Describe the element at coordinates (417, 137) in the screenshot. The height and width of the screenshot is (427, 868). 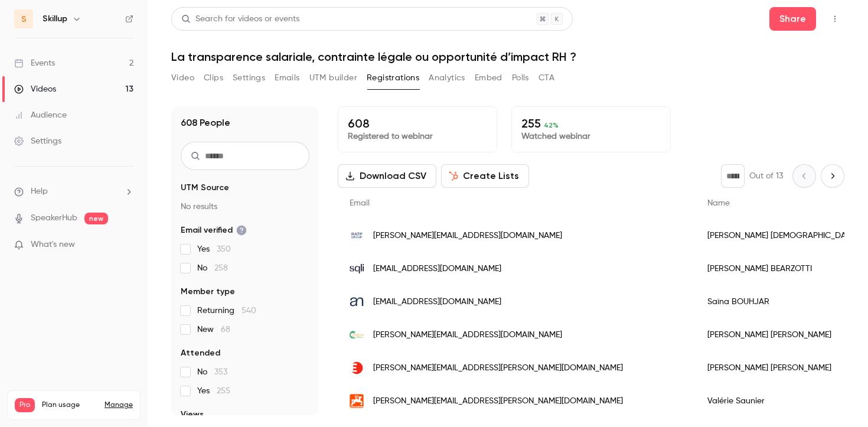
I see `p: Registered to webinar` at that location.